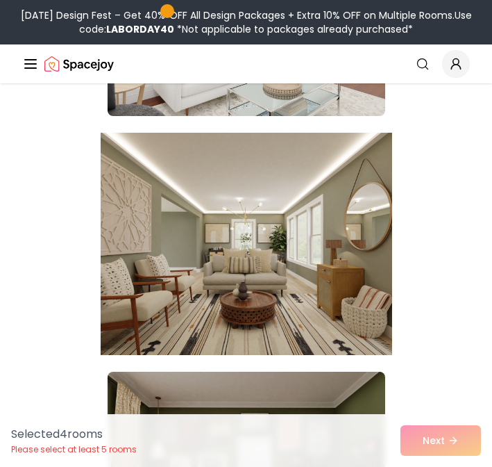 This screenshot has width=492, height=467. What do you see at coordinates (246, 64) in the screenshot?
I see `nav: Global` at bounding box center [246, 64].